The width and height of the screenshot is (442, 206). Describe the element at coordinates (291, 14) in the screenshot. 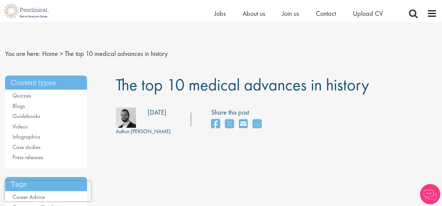

I see `a: Join us` at that location.